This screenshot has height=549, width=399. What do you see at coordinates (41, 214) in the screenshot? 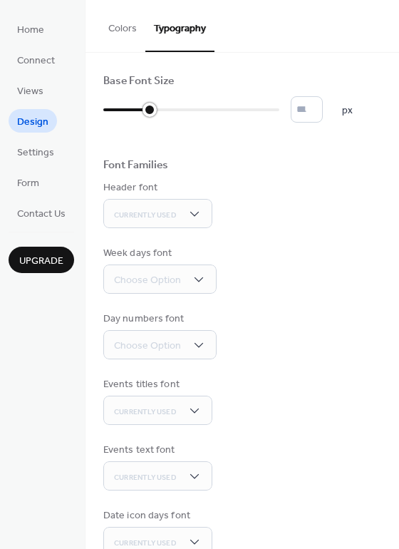
I see `span: Contact Us` at bounding box center [41, 214].